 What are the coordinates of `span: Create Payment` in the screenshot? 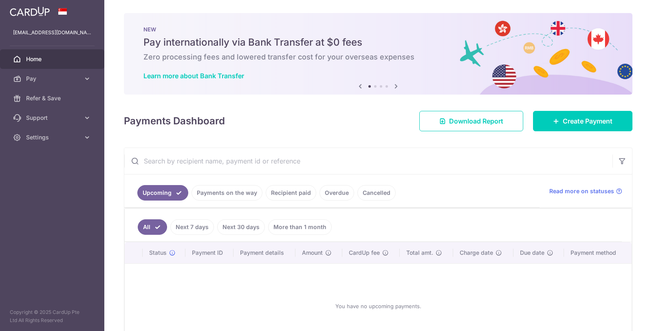 It's located at (588, 121).